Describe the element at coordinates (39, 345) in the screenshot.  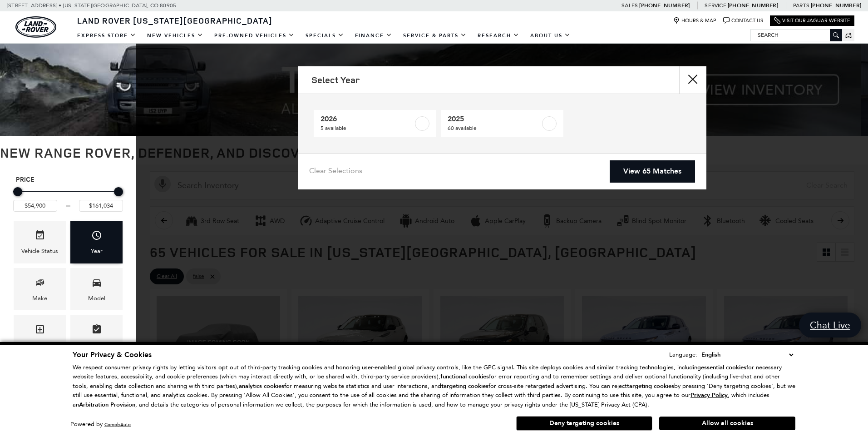
I see `div: Trim` at that location.